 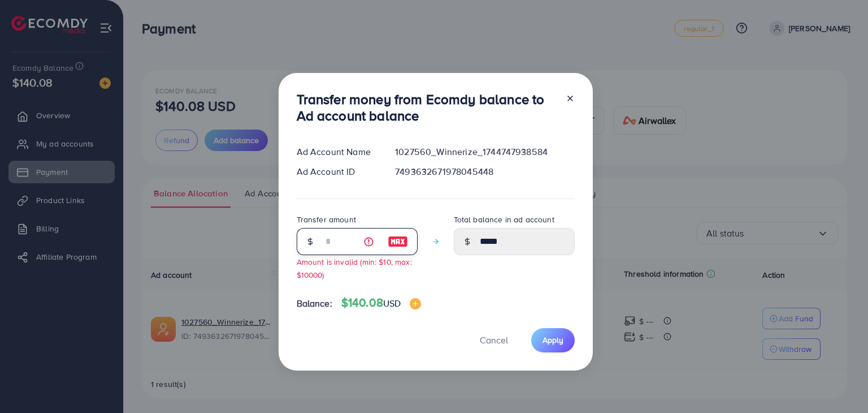 I want to click on small: Amount is invalid (min: $10, max: $10000), so click(x=354, y=268).